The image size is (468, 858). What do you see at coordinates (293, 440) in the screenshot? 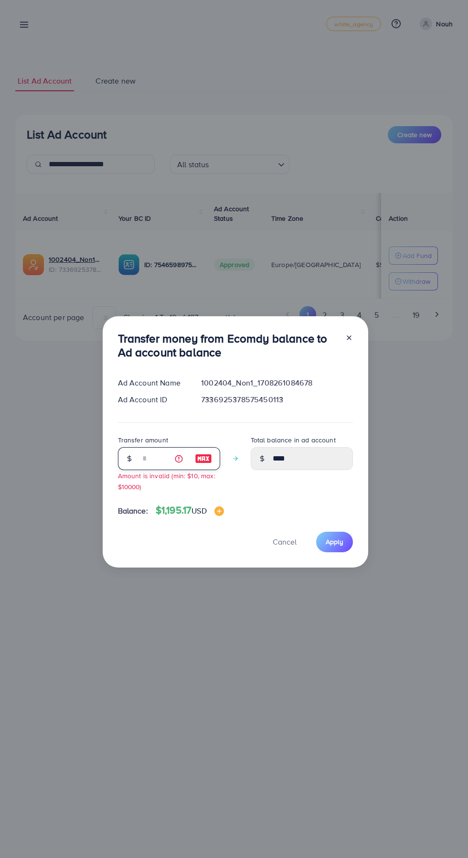
I see `label: Total balance in ad account` at bounding box center [293, 440].